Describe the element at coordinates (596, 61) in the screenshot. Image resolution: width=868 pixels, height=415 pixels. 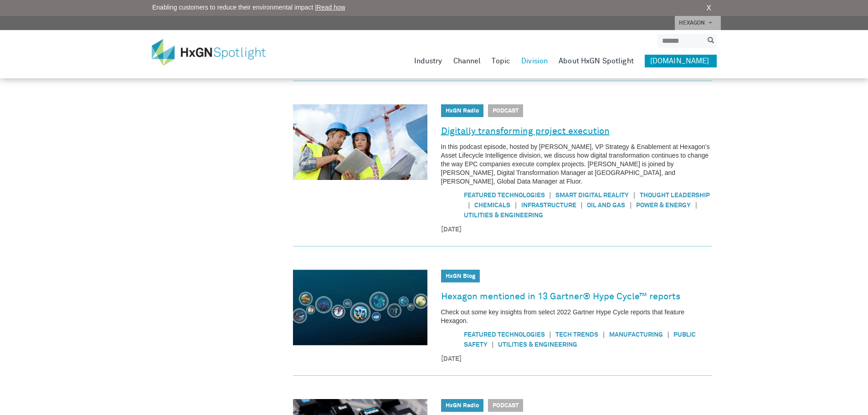
I see `a: About HxGN Spotlight` at that location.